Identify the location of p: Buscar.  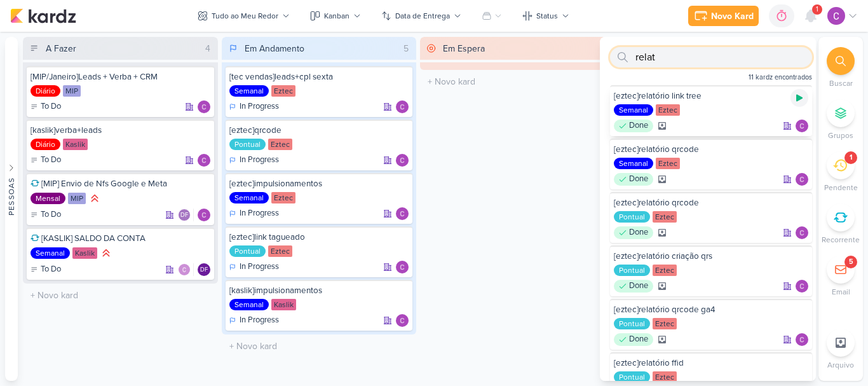
(841, 84).